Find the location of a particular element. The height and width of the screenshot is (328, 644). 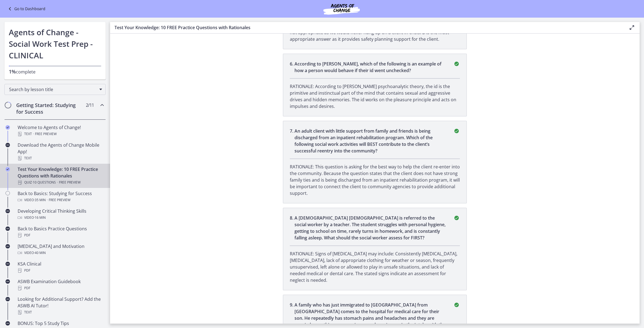

div: Quiz is located at coordinates (61, 182).